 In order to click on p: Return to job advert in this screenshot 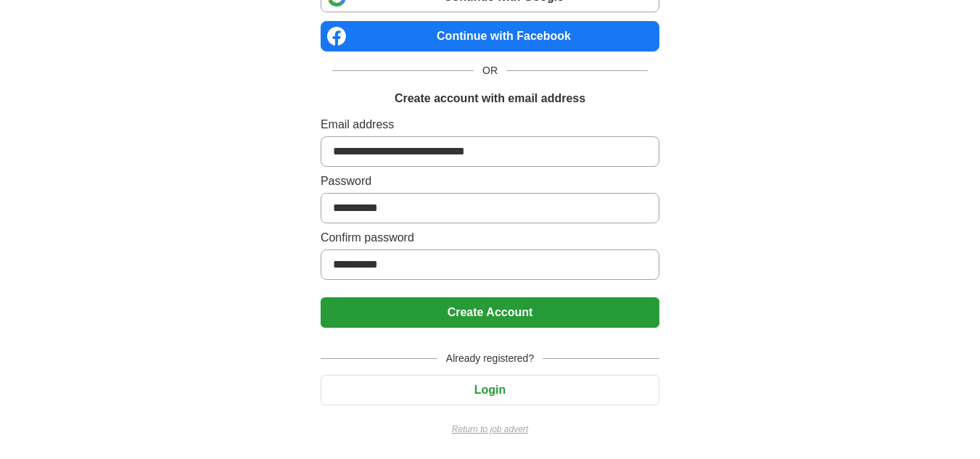, I will do `click(489, 429)`.